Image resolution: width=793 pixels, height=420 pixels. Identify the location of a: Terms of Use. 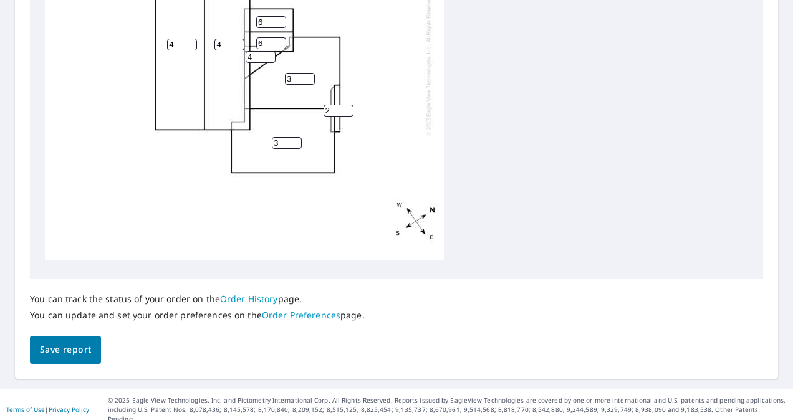
(26, 409).